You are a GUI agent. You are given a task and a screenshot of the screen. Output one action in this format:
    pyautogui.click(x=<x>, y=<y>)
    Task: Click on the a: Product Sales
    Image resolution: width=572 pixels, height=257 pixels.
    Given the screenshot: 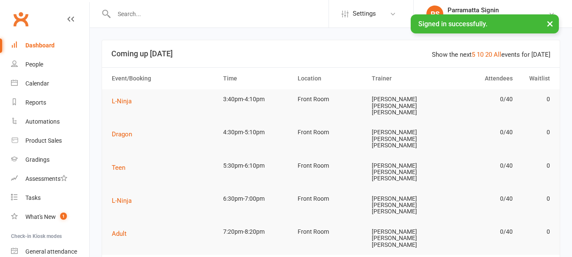 What is the action you would take?
    pyautogui.click(x=50, y=141)
    